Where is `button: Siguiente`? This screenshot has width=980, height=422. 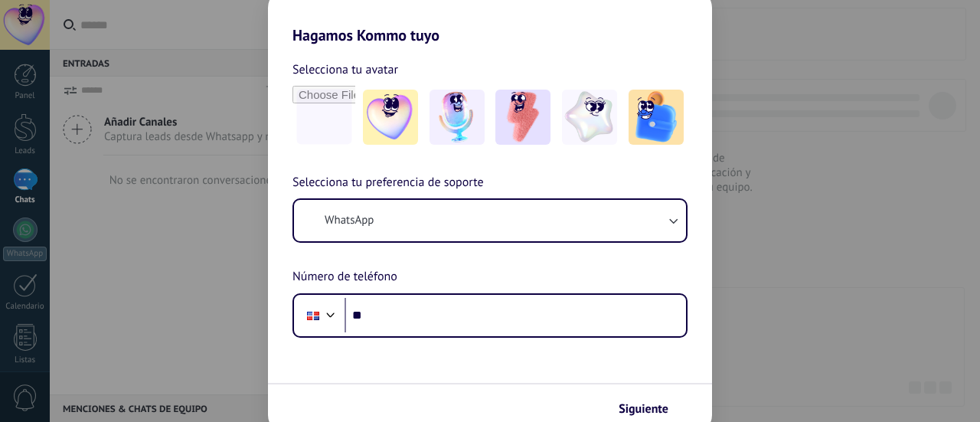
button: Siguiente is located at coordinates (650, 409).